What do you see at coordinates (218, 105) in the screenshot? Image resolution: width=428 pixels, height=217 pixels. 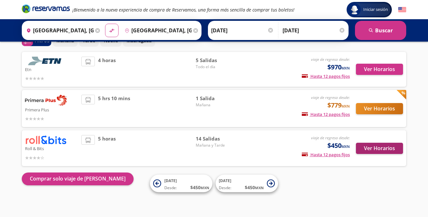 I see `span: Mañana` at bounding box center [218, 105].